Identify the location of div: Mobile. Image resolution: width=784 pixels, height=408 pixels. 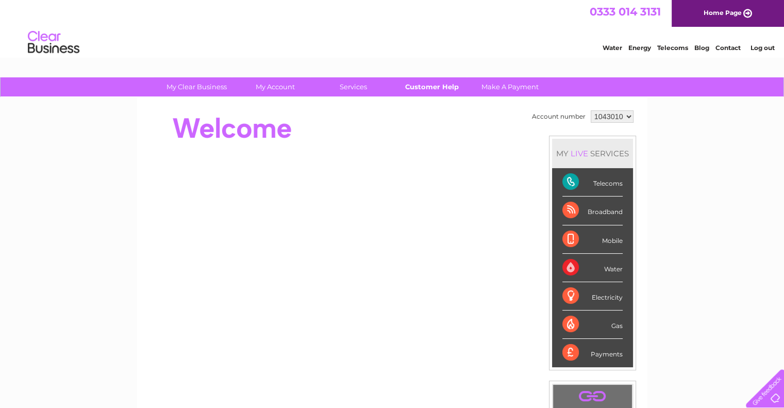
(593, 239).